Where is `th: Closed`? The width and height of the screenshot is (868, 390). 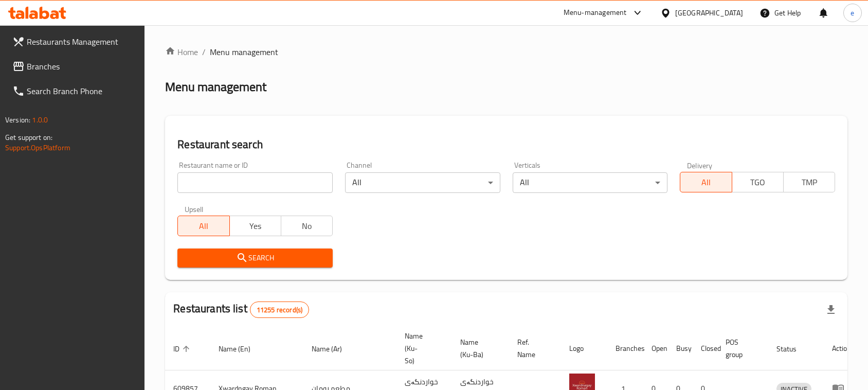
th: Closed is located at coordinates (704, 348).